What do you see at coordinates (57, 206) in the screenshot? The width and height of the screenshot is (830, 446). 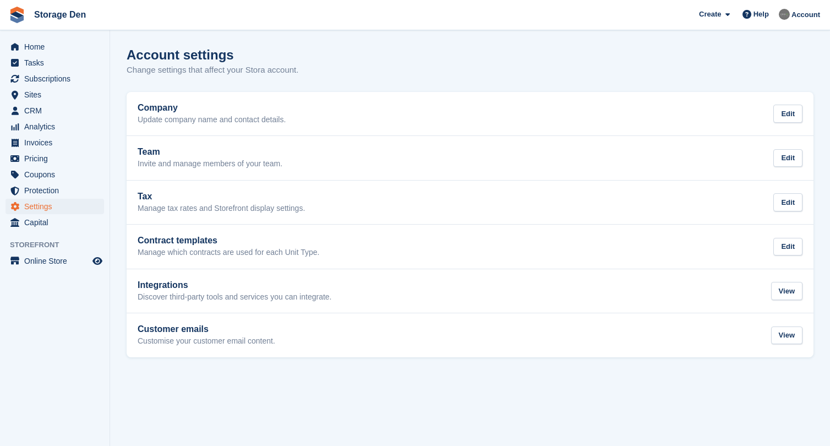 I see `span: Settings` at bounding box center [57, 206].